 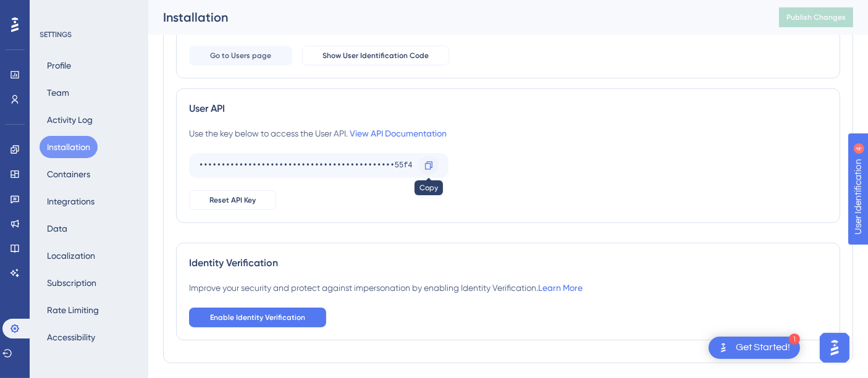 What do you see at coordinates (240, 55) in the screenshot?
I see `span: Go to Users page` at bounding box center [240, 55].